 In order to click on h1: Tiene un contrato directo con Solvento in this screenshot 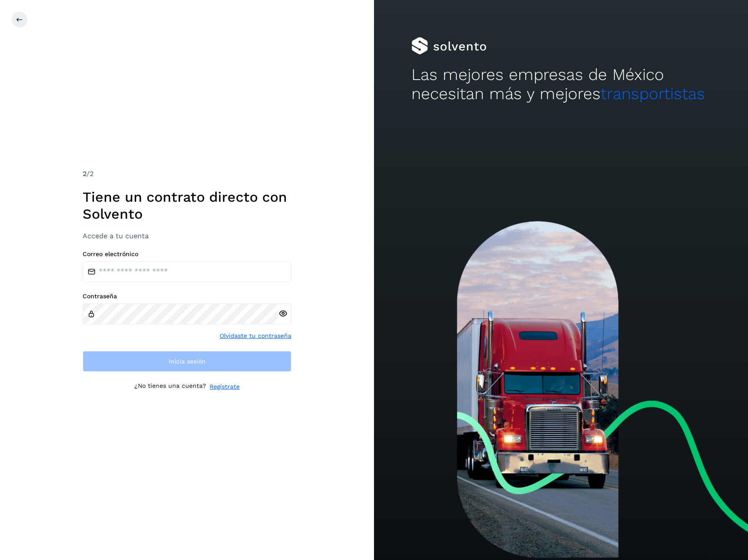, I will do `click(187, 205)`.